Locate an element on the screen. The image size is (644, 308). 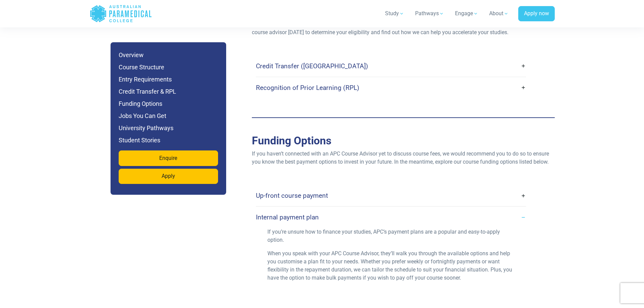
a: Recognition of Prior Learning (RPL) is located at coordinates (391, 88).